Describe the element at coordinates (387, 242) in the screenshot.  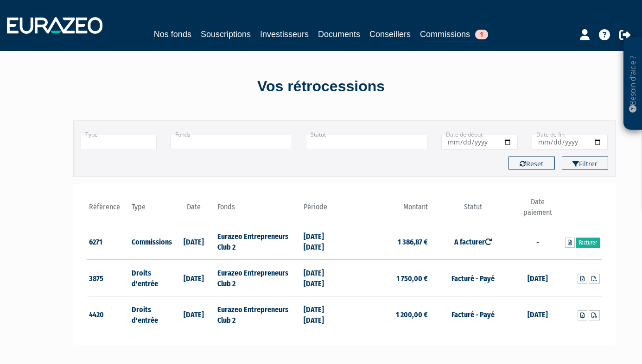
I see `td: 1 386,87 €` at that location.